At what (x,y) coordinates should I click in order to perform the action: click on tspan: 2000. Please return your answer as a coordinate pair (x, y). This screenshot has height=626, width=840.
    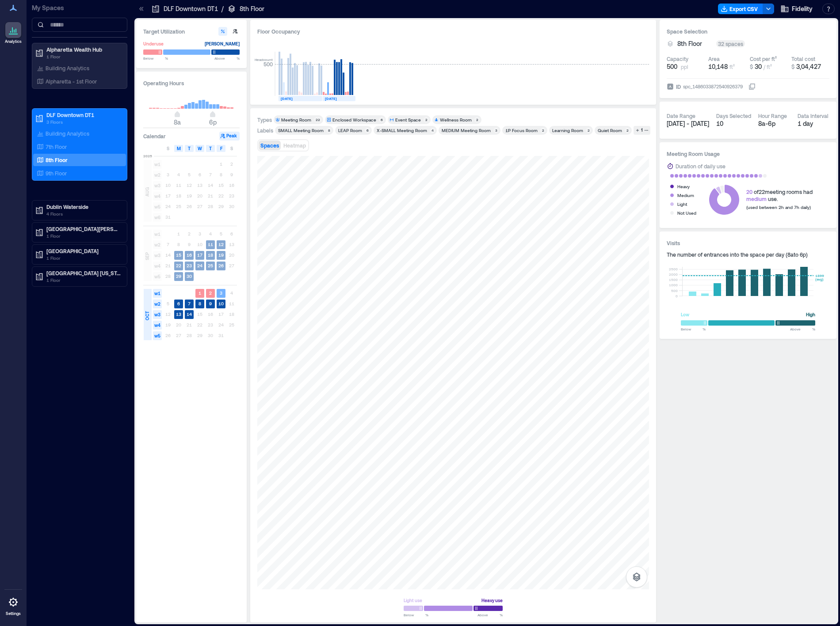
    Looking at the image, I should click on (673, 274).